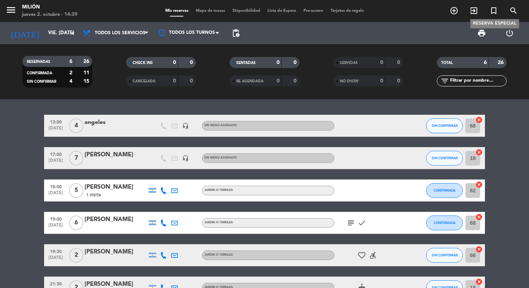 The image size is (529, 288). I want to click on span: print, so click(482, 33).